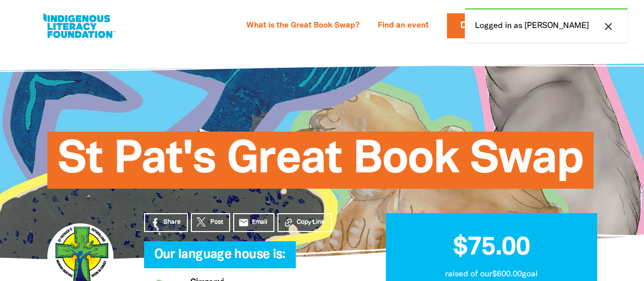  What do you see at coordinates (166, 222) in the screenshot?
I see `a: Share` at bounding box center [166, 222].